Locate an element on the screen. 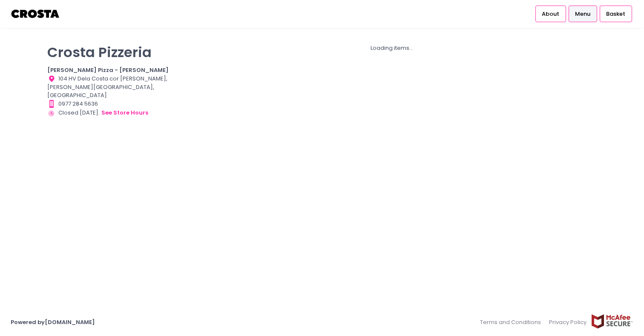 The width and height of the screenshot is (644, 336). div: 0977 284 5636 is located at coordinates (112, 104).